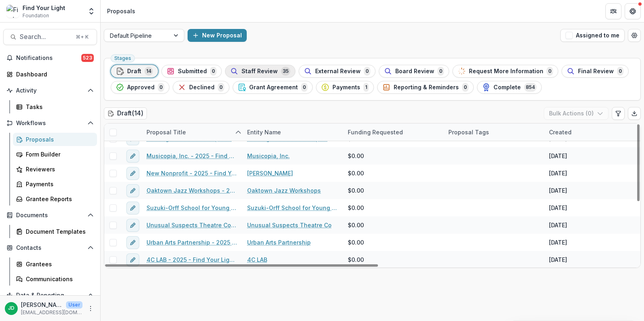  Describe the element at coordinates (192, 71) in the screenshot. I see `button: Submitted0` at that location.